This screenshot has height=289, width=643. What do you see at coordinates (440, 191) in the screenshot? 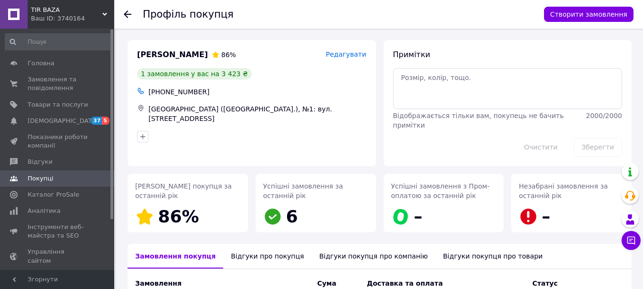
I see `span: Успішні замовлення з Пром-оплатою за останній рік` at bounding box center [440, 191].